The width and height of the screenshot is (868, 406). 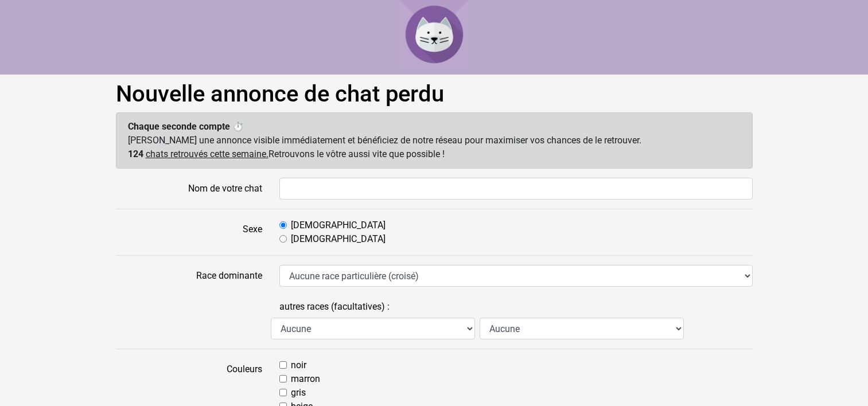 What do you see at coordinates (298, 392) in the screenshot?
I see `label: gris` at bounding box center [298, 392].